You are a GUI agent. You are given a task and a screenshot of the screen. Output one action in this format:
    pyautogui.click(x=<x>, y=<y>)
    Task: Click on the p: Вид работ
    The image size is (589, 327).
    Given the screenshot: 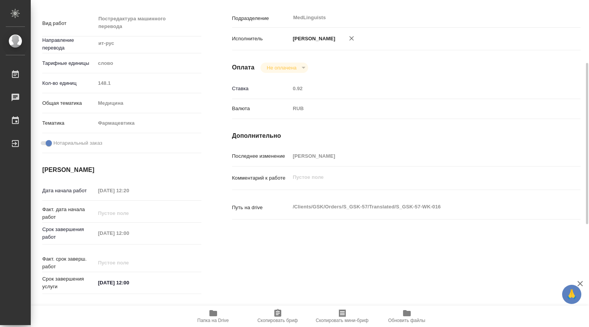 What is the action you would take?
    pyautogui.click(x=69, y=23)
    